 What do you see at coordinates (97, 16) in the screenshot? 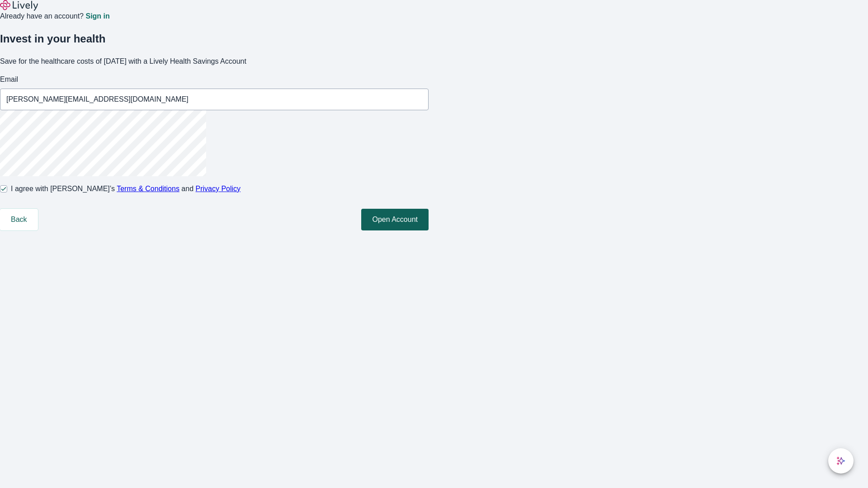
I see `a: Sign in` at bounding box center [97, 16].